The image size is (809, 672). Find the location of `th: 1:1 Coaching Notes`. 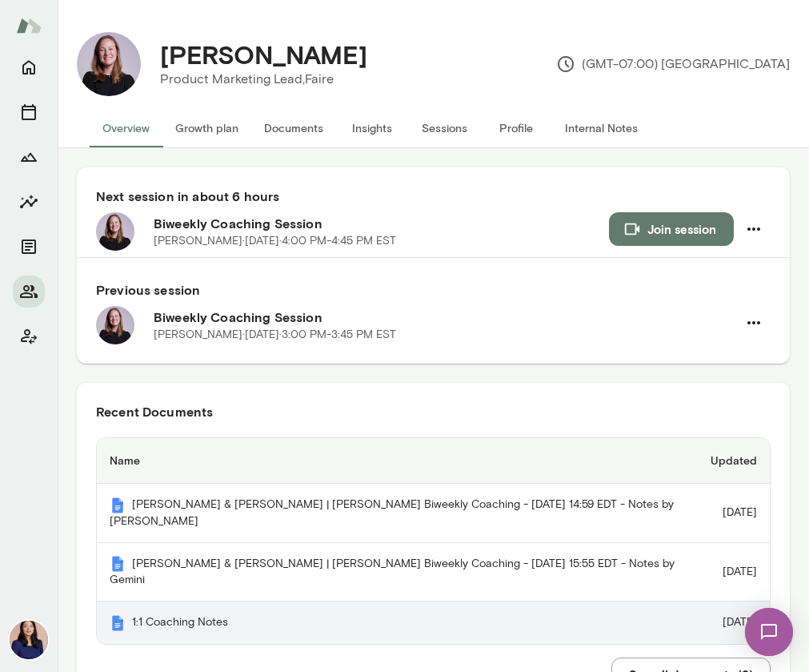

th: 1:1 Coaching Notes is located at coordinates (397, 622).